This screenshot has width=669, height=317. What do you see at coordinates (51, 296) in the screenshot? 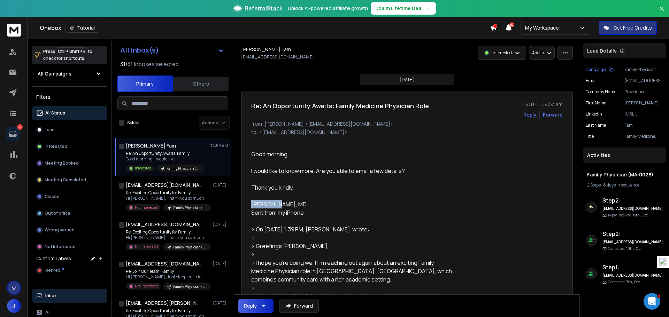
I see `p: Inbox` at bounding box center [51, 296].